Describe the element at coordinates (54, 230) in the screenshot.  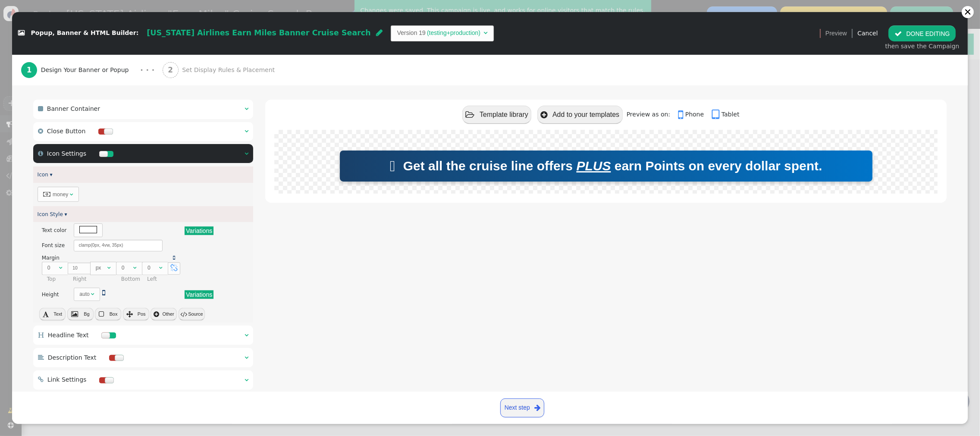
I see `span: Text color` at that location.